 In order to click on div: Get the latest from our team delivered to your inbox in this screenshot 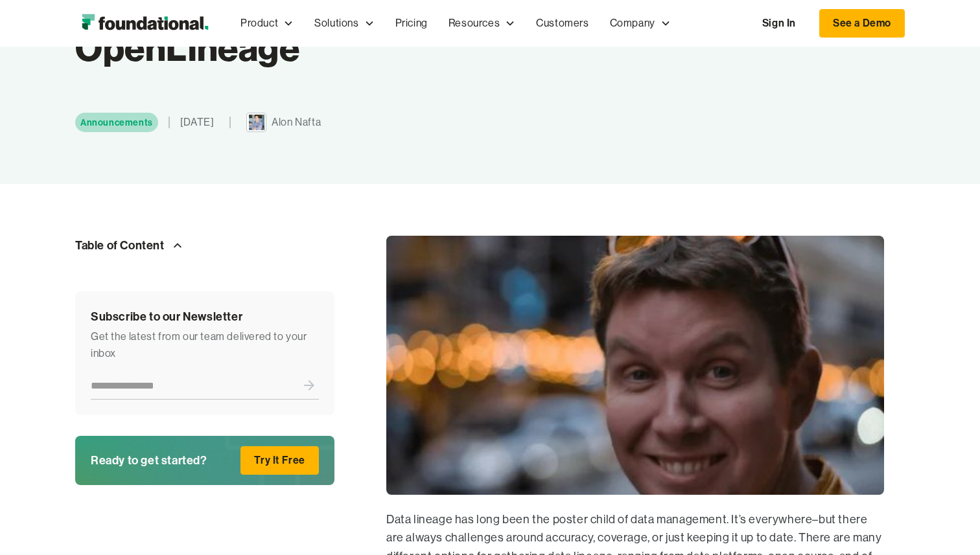, I will do `click(205, 344)`.